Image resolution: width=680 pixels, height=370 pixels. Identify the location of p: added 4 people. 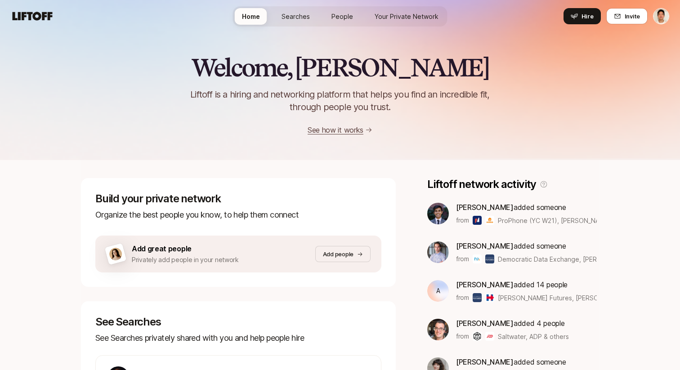
(512, 323).